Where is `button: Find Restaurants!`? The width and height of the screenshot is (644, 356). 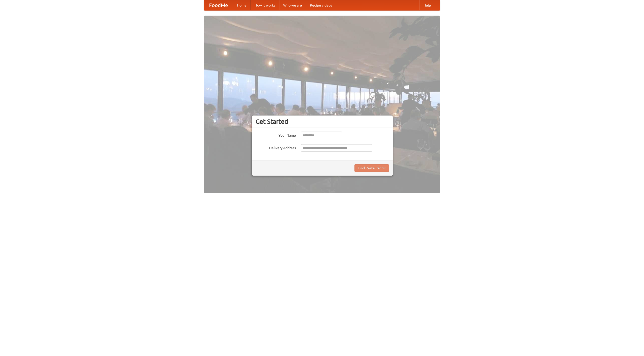
button: Find Restaurants! is located at coordinates (371, 168).